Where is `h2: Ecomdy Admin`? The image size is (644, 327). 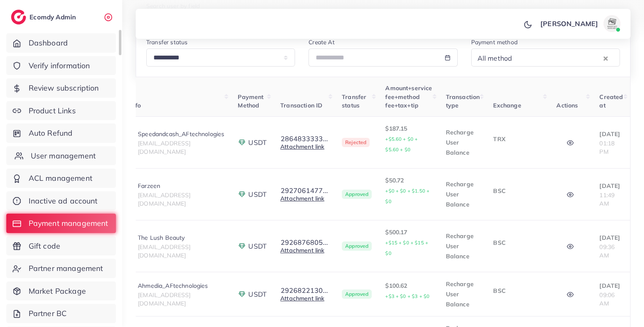 h2: Ecomdy Admin is located at coordinates (54, 17).